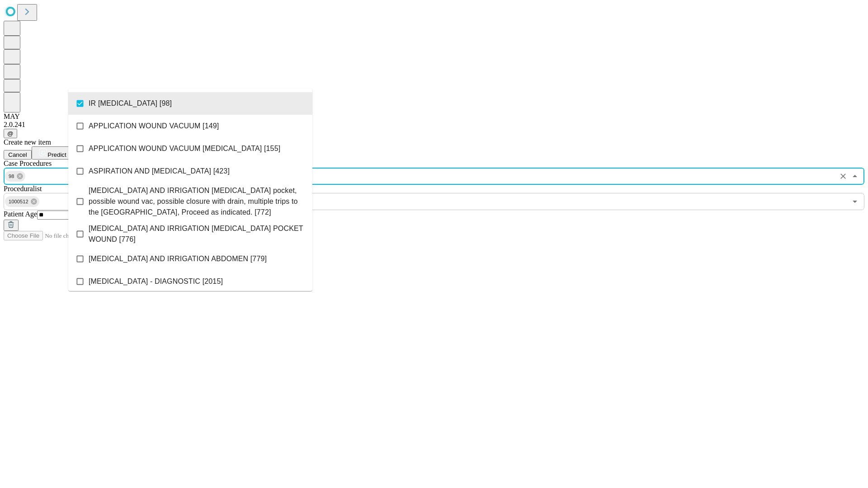 This screenshot has height=488, width=868. Describe the element at coordinates (12, 176) in the screenshot. I see `span: 98` at that location.